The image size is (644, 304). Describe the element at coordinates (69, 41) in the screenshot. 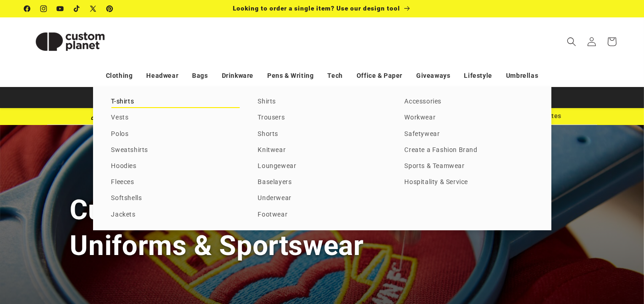

I see `a: Custom Planet` at that location.